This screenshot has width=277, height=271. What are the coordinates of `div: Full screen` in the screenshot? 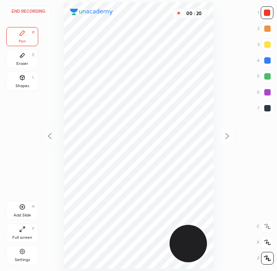 It's located at (22, 238).